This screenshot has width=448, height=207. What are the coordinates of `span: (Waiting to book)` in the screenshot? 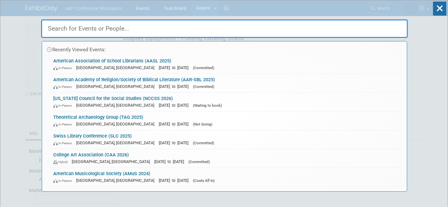 It's located at (207, 106).